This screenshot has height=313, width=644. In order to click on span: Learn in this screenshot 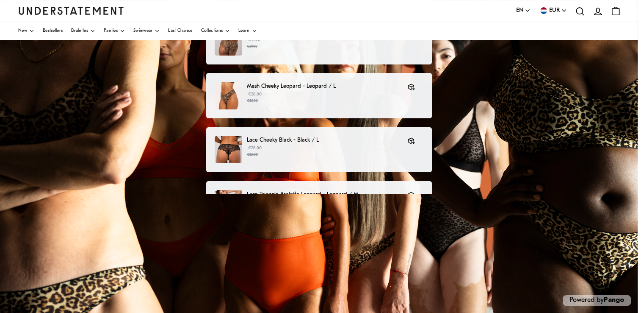, I will do `click(244, 31)`.